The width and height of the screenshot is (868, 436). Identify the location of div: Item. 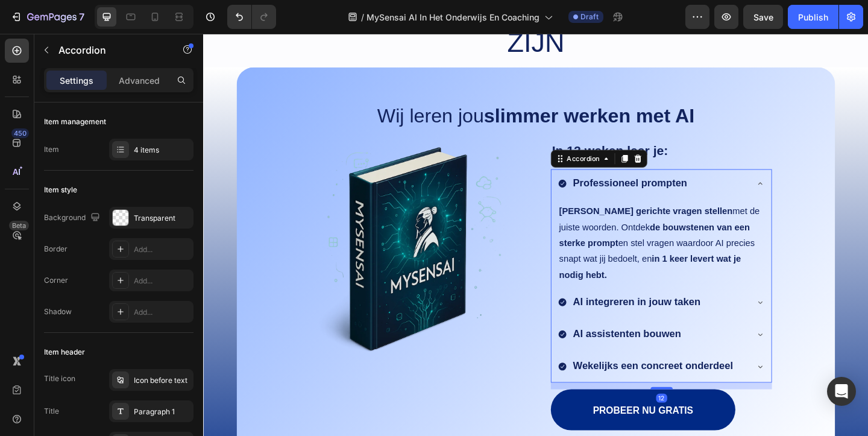
(51, 149).